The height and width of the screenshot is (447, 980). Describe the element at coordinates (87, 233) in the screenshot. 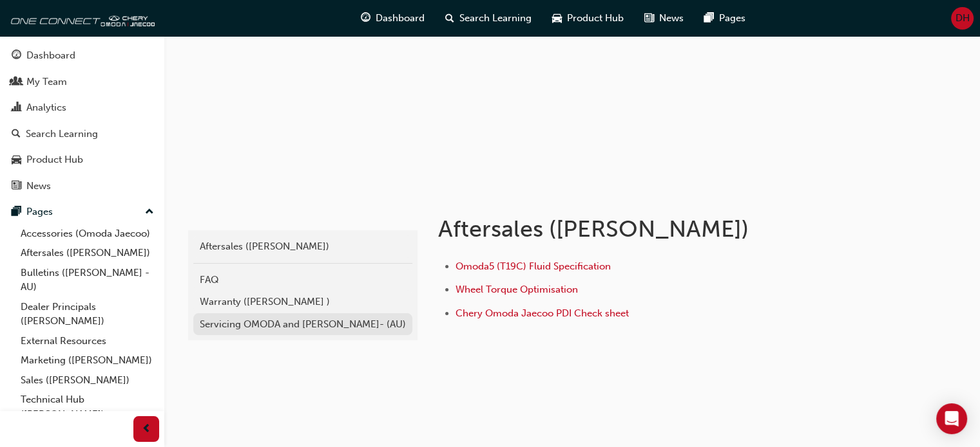

I see `a: Accessories (Omoda Jaecoo)` at that location.